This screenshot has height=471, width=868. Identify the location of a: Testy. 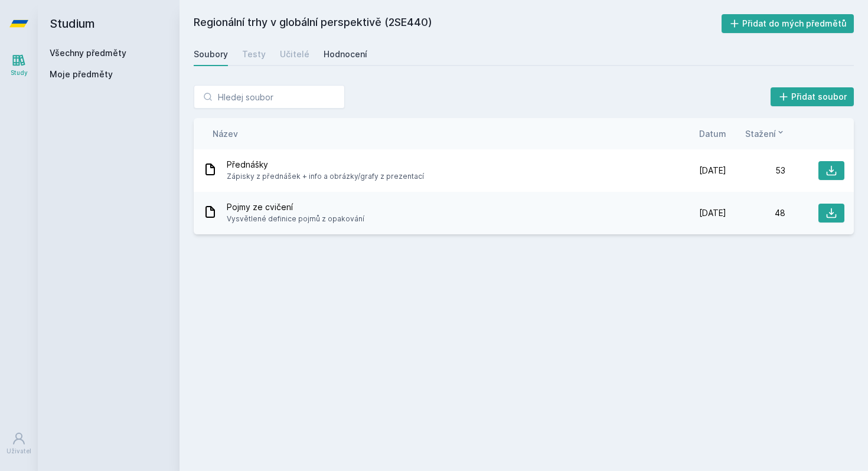
(254, 54).